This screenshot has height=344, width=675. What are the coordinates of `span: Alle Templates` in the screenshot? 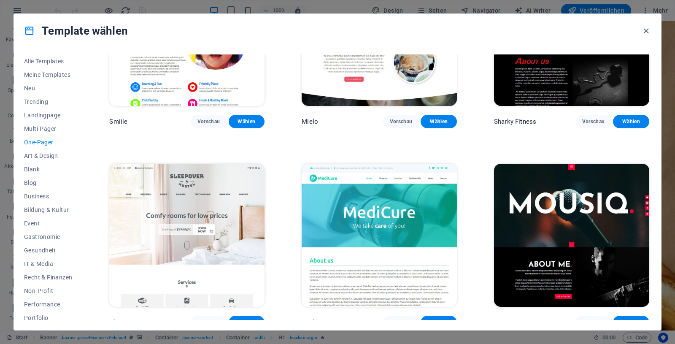 It's located at (48, 61).